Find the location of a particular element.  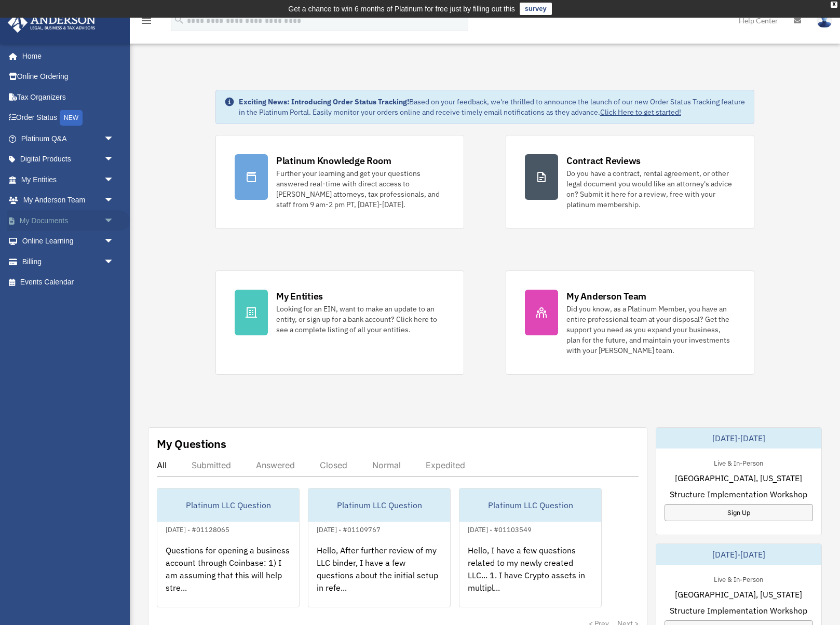

div: All is located at coordinates (161, 465).